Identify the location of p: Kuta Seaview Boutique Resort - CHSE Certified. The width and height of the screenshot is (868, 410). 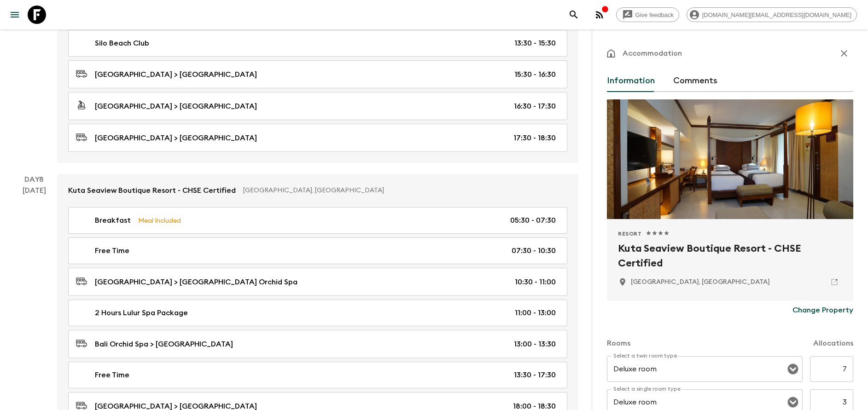
(152, 190).